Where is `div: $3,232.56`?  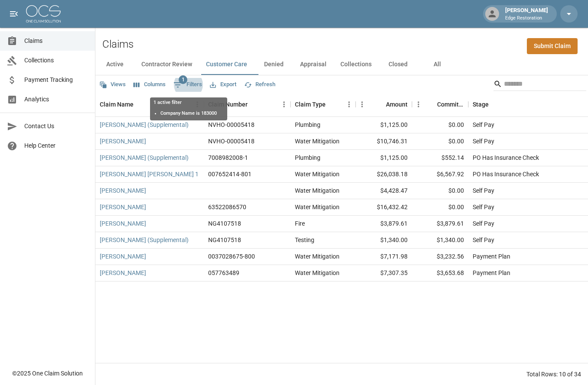 div: $3,232.56 is located at coordinates (440, 257).